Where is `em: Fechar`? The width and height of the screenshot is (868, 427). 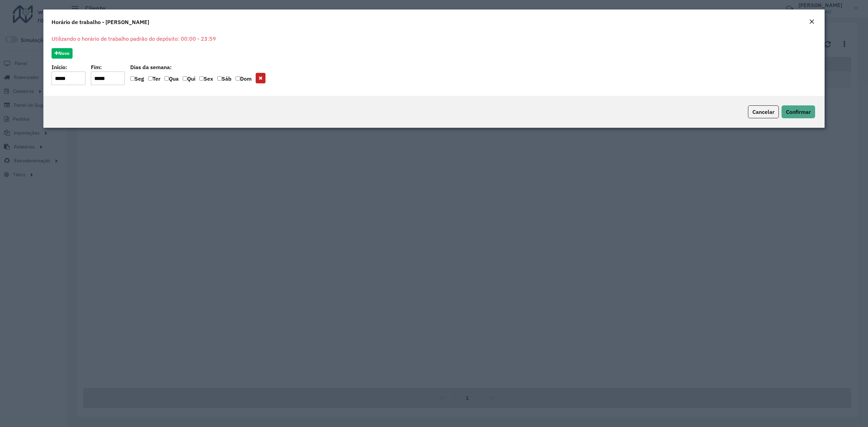 em: Fechar is located at coordinates (812, 22).